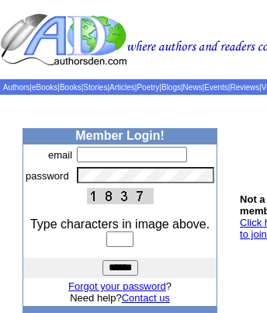 The width and height of the screenshot is (267, 313). I want to click on a: eBooks, so click(44, 87).